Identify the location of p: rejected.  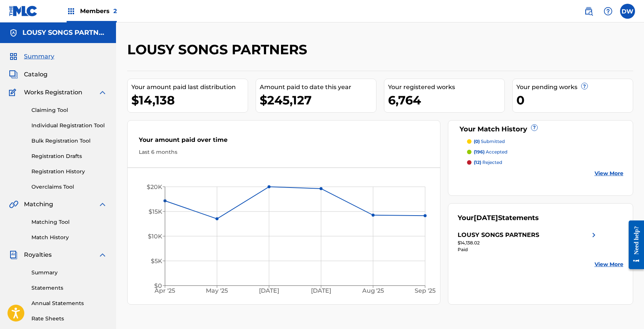
(487, 163).